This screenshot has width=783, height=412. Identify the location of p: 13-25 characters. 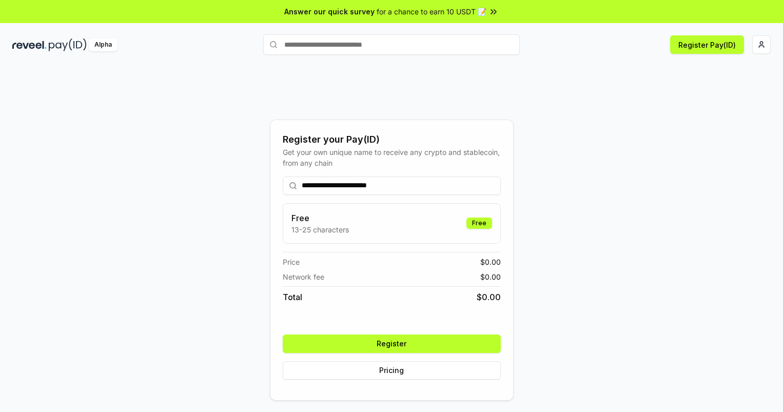
(320, 229).